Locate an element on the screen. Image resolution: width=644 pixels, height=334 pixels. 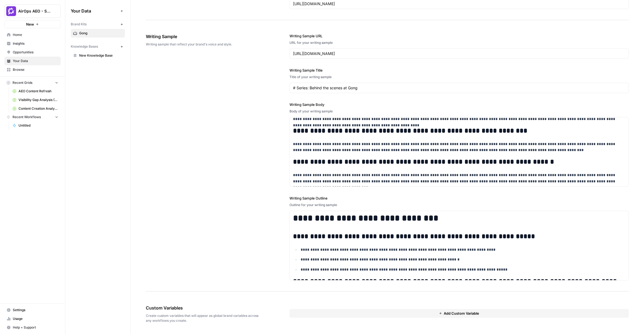
span: Opportunities is located at coordinates (35, 52).